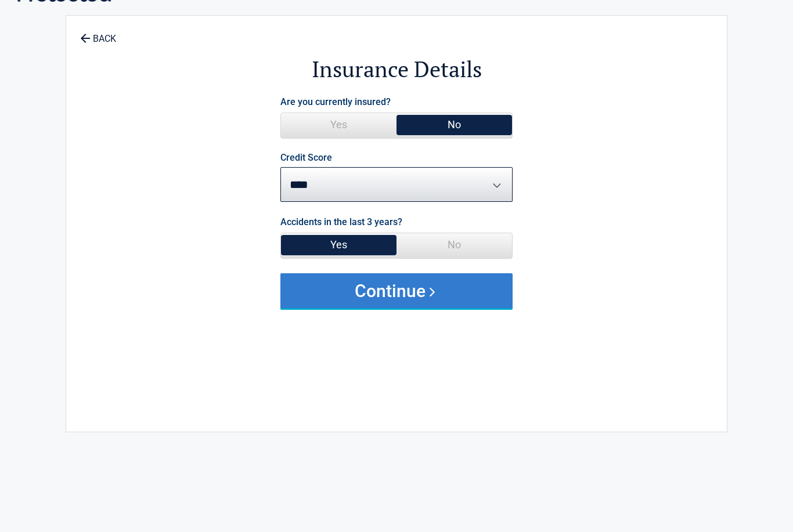 The width and height of the screenshot is (793, 532). What do you see at coordinates (98, 33) in the screenshot?
I see `a: BACK` at bounding box center [98, 33].